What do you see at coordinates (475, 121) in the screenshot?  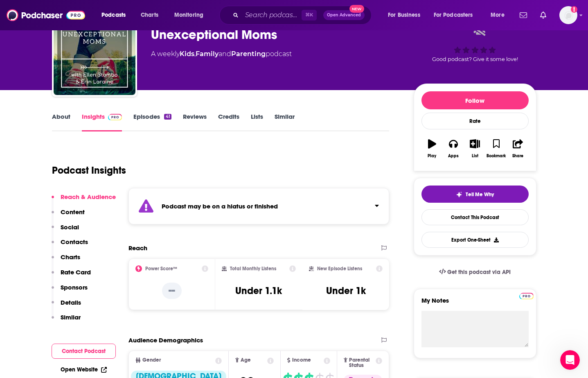 I see `div: Rate` at bounding box center [475, 121].